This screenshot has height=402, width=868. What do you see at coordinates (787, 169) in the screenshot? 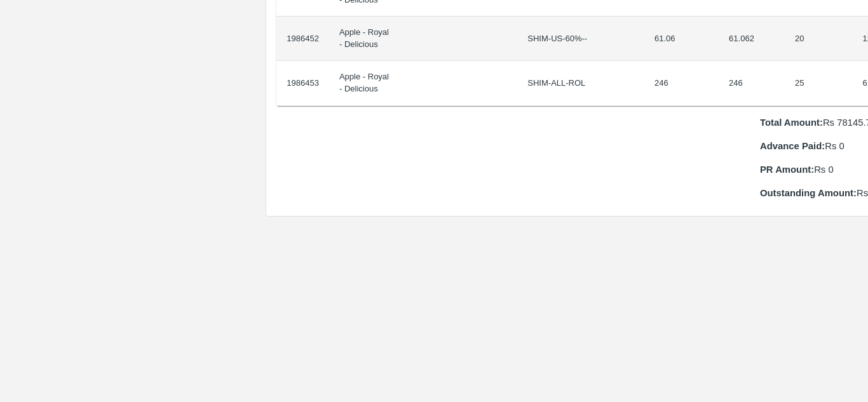
I see `b: PR Amount:` at bounding box center [787, 169].